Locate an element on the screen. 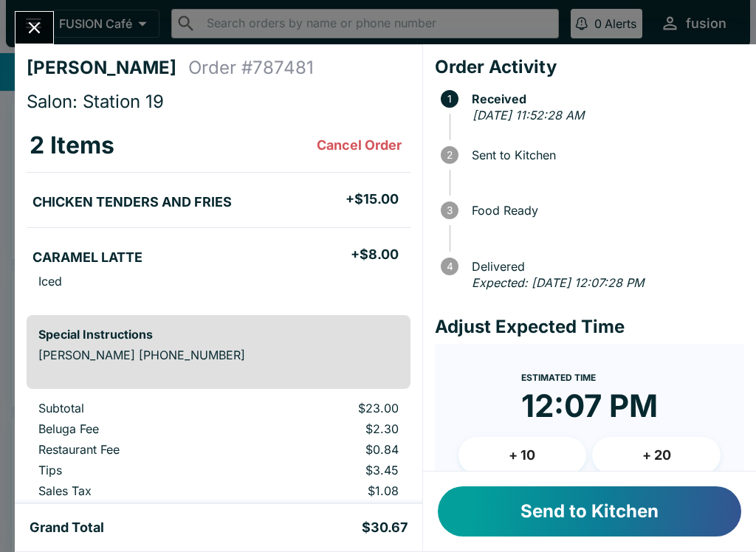 This screenshot has width=756, height=552. span: Sent to Kitchen is located at coordinates (604, 155).